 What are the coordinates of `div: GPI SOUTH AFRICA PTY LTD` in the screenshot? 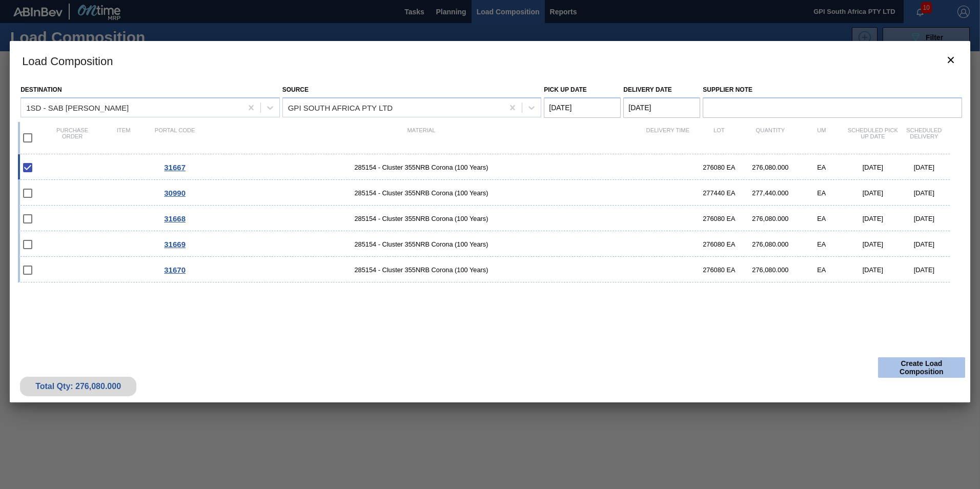 It's located at (341, 107).